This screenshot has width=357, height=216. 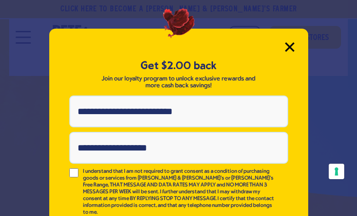 What do you see at coordinates (289, 47) in the screenshot?
I see `button: Close Modal` at bounding box center [289, 47].